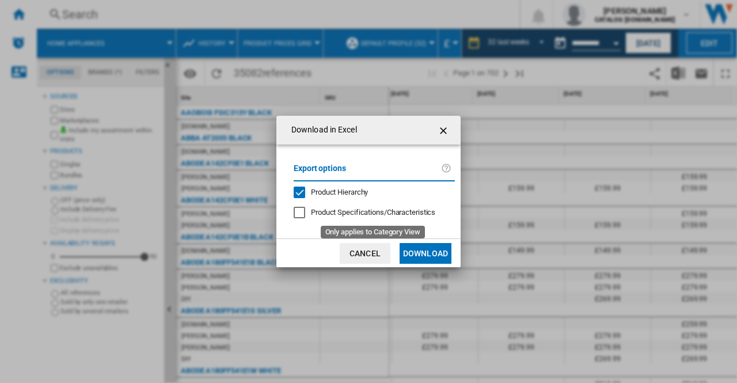 Image resolution: width=737 pixels, height=383 pixels. Describe the element at coordinates (370, 192) in the screenshot. I see `md-checkbox: Product Hierarchy` at that location.